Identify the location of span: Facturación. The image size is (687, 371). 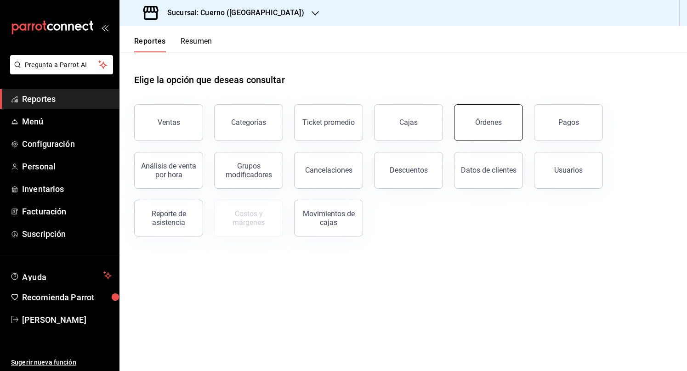
(67, 211).